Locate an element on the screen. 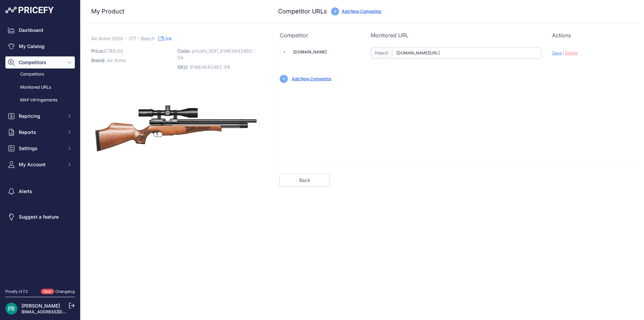 Image resolution: width=644 pixels, height=320 pixels. span: Delete is located at coordinates (571, 52).